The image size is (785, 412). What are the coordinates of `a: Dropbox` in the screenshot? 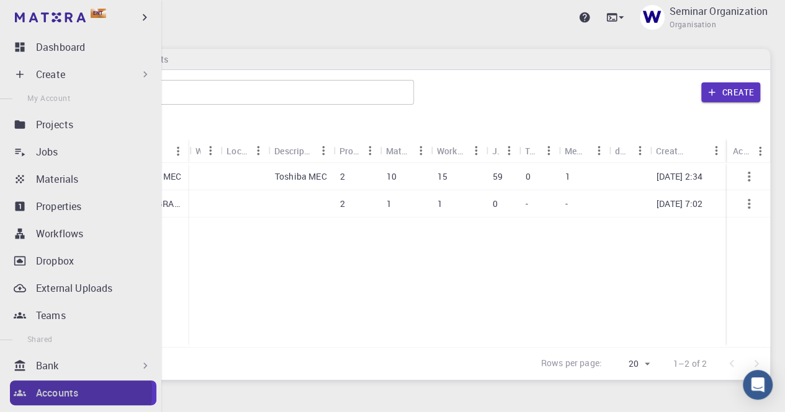 It's located at (83, 261).